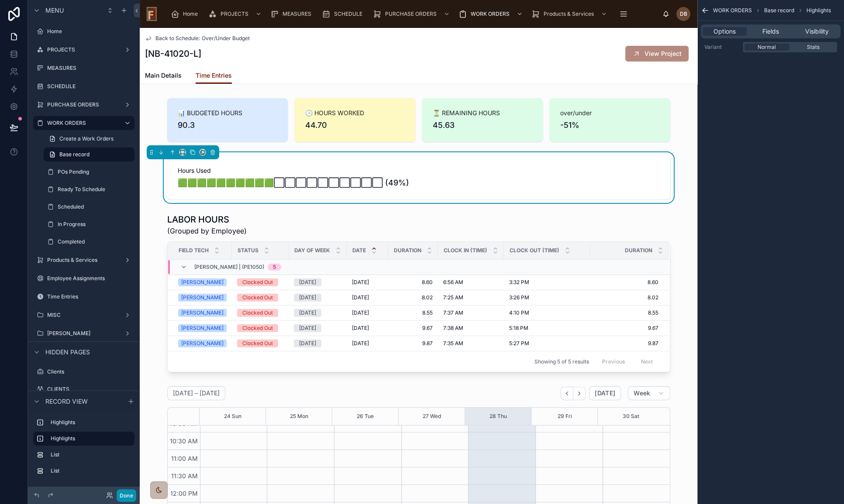 This screenshot has width=844, height=504. Describe the element at coordinates (82, 123) in the screenshot. I see `label: WORK ORDERS` at that location.